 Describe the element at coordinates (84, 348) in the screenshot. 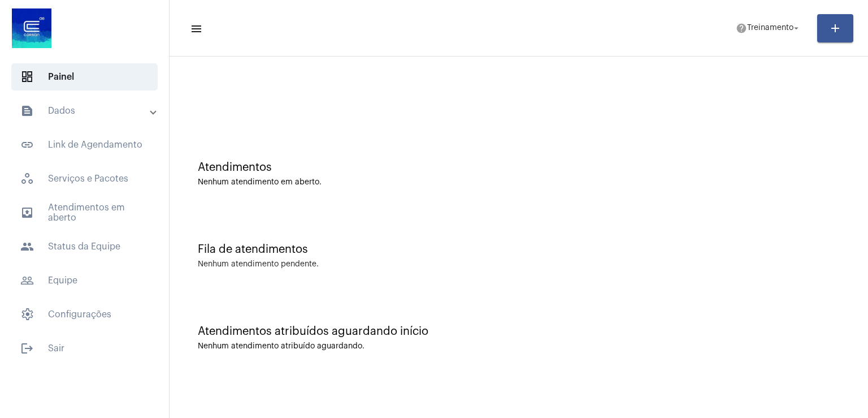

I see `span: Sair` at that location.